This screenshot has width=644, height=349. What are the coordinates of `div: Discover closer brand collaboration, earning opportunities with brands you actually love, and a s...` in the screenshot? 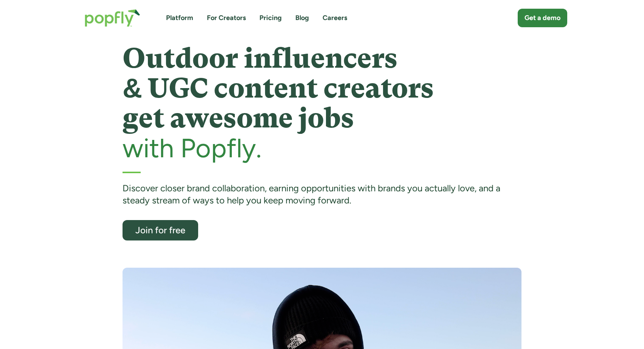 It's located at (322, 194).